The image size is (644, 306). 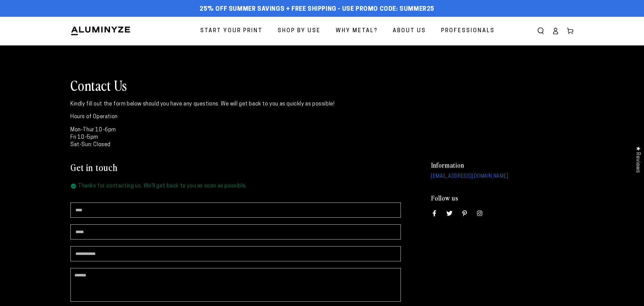 What do you see at coordinates (231, 31) in the screenshot?
I see `span: Start Your Print` at bounding box center [231, 31].